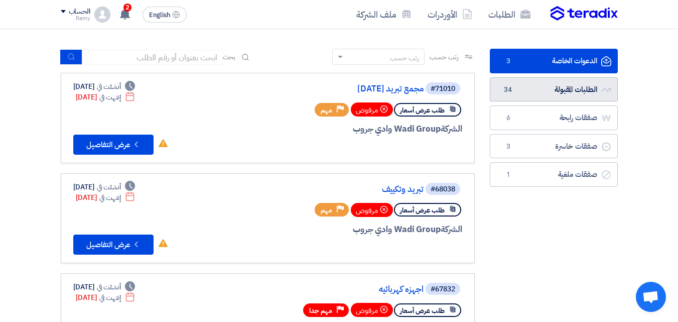 The image size is (678, 322). What do you see at coordinates (79, 12) in the screenshot?
I see `div: الحساب` at bounding box center [79, 12].